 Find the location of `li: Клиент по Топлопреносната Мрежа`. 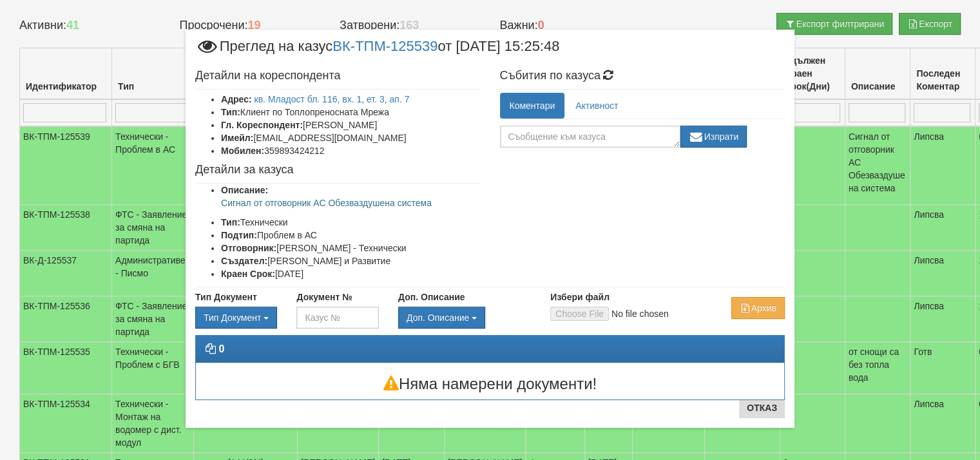

li: Клиент по Топлопреносната Мрежа is located at coordinates (351, 112).